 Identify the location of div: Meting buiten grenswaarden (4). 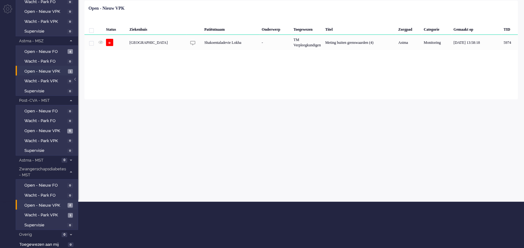
(360, 42).